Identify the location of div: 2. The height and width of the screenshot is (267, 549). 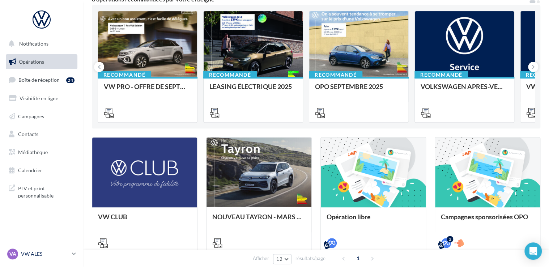
(450, 239).